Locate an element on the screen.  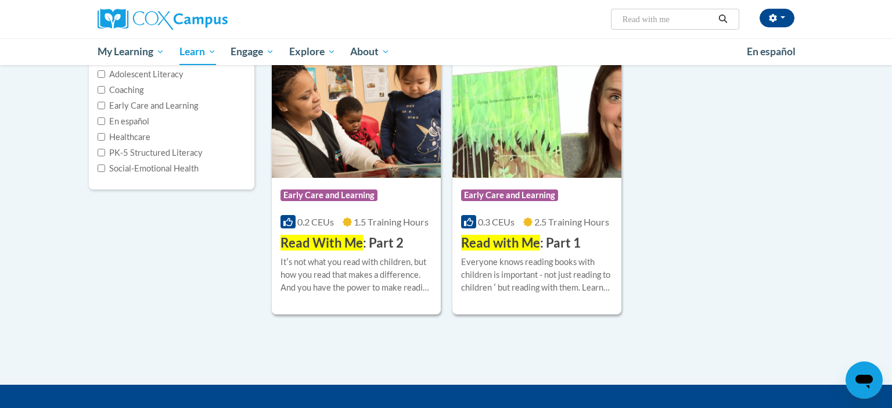
label: Healthcare is located at coordinates (124, 137).